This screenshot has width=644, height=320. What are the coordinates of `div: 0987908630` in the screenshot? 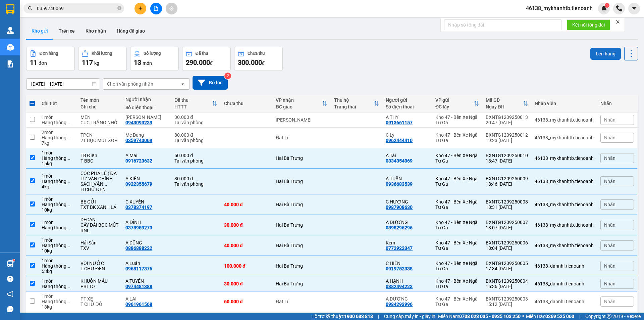 It's located at (399, 207).